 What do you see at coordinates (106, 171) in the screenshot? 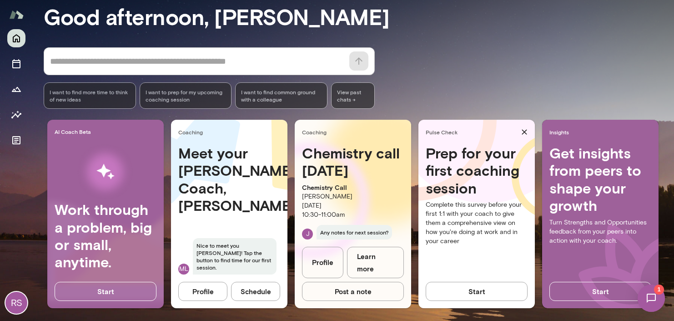
I see `img: AI Workflows` at bounding box center [106, 171].